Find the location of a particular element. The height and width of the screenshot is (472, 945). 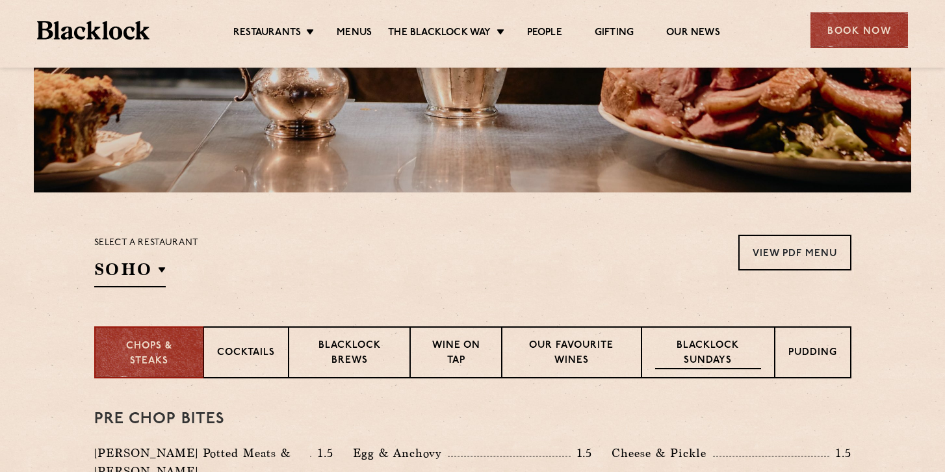

p: Wine on Tap is located at coordinates (455, 353).